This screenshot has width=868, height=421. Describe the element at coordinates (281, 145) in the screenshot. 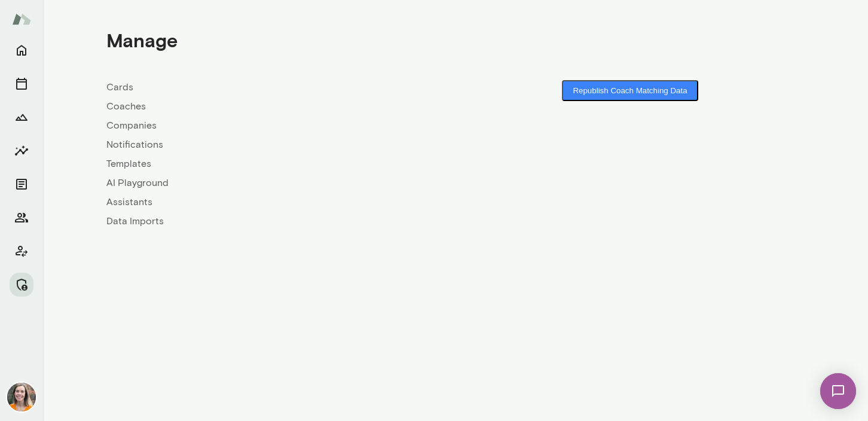

I see `a: Notifications` at that location.